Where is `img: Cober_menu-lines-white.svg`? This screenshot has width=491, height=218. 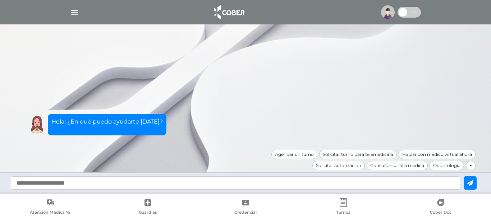
img: Cober_menu-lines-white.svg is located at coordinates (74, 12).